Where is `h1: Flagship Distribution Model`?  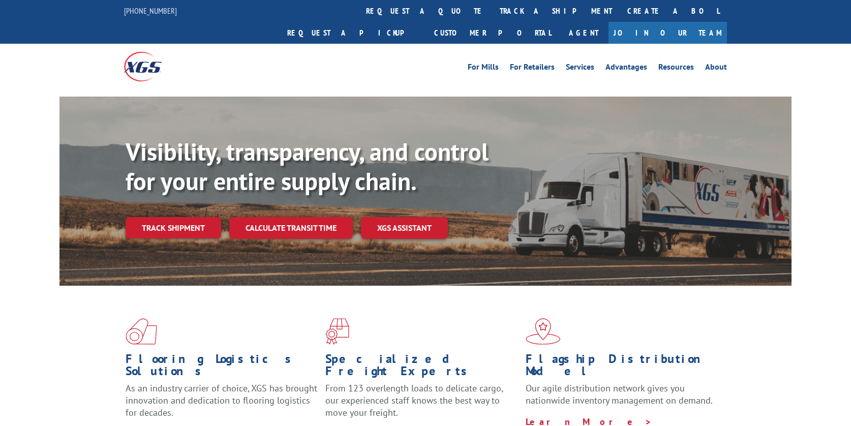
h1: Flagship Distribution Model is located at coordinates (622, 368).